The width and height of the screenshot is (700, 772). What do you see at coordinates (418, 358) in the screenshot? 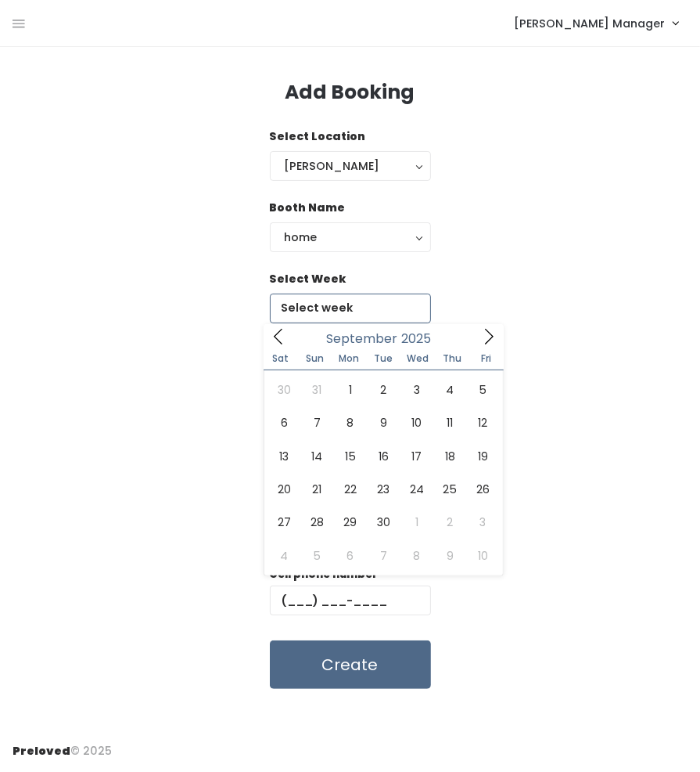
I see `span: Wed` at bounding box center [418, 358].